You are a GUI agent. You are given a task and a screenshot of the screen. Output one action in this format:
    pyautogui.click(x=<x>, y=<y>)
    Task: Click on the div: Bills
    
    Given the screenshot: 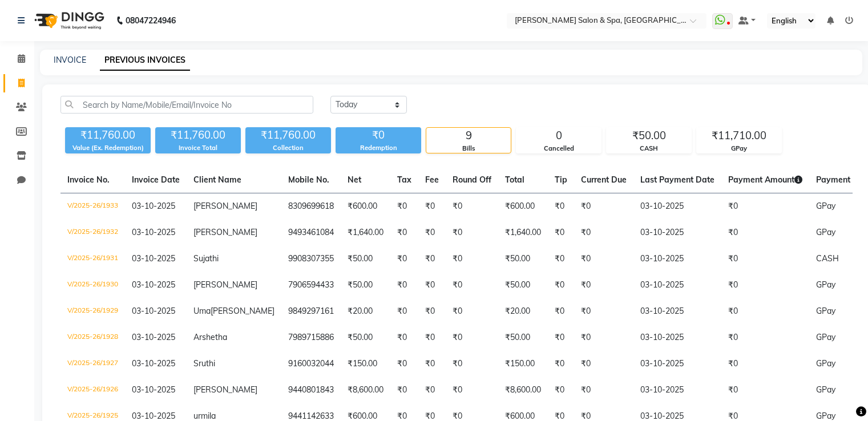 What is the action you would take?
    pyautogui.click(x=469, y=148)
    